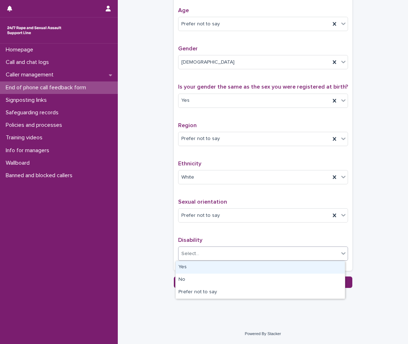 The width and height of the screenshot is (408, 344). Describe the element at coordinates (187, 125) in the screenshot. I see `span: Region` at that location.